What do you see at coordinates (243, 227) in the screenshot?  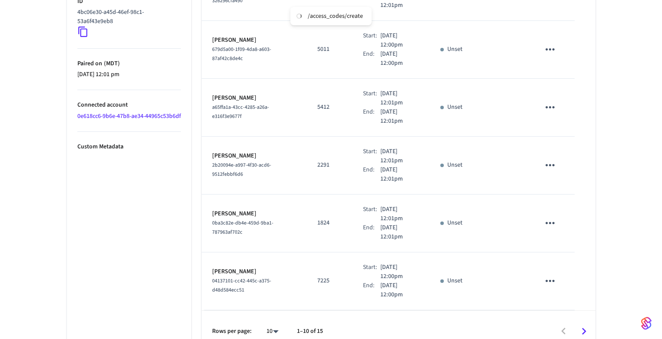 I see `span: 0ba3c82e-db4e-459d-9ba1-787963af702c` at bounding box center [243, 227].